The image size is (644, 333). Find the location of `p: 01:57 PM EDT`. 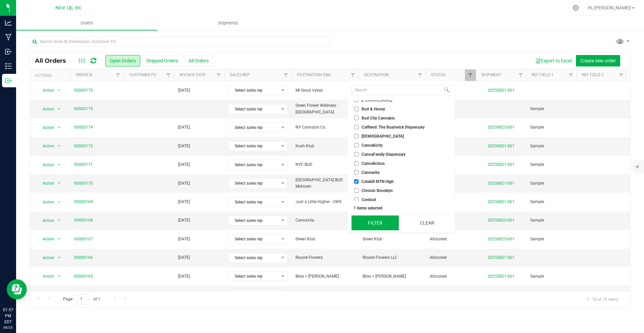

p: 01:57 PM EDT is located at coordinates (8, 316).